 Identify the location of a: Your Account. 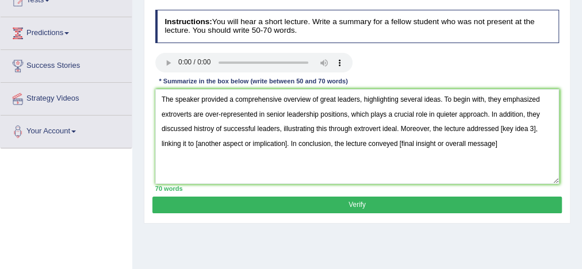
(66, 130).